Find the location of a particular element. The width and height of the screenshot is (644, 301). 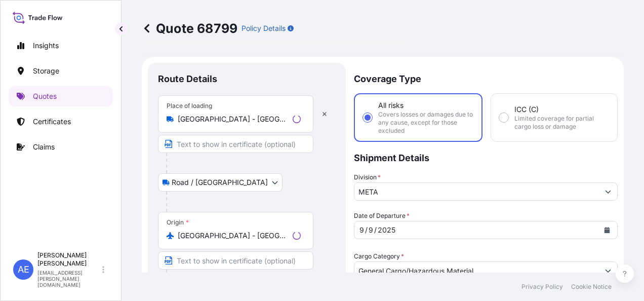

button: Select transport is located at coordinates (220, 182).